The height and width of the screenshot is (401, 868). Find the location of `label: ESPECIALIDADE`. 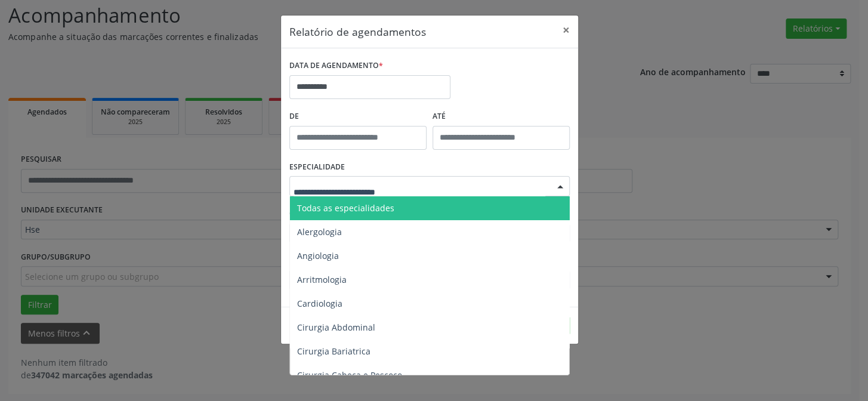

label: ESPECIALIDADE is located at coordinates (317, 167).